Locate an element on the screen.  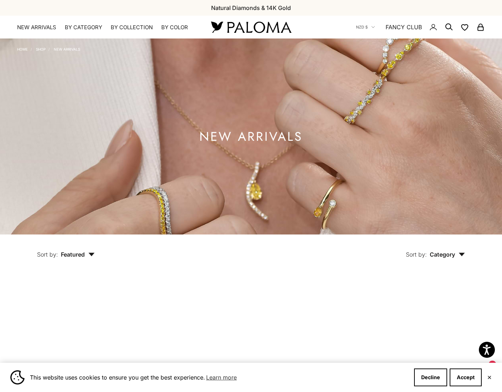
nav: Breadcrumb is located at coordinates (48, 48).